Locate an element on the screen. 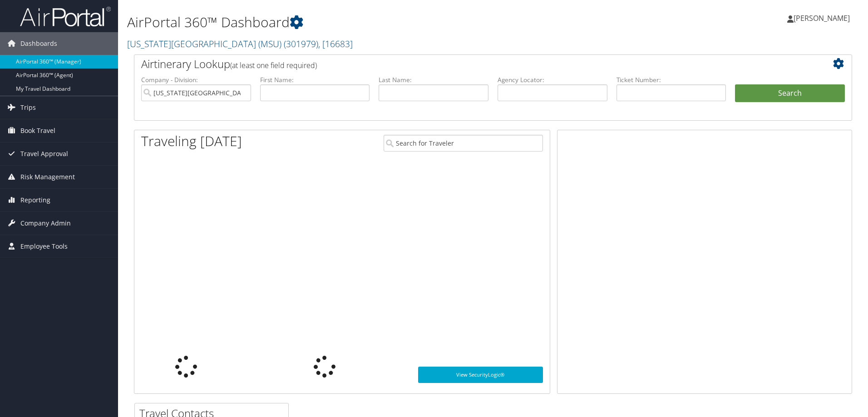 The image size is (868, 417). label: Last Name: is located at coordinates (434, 80).